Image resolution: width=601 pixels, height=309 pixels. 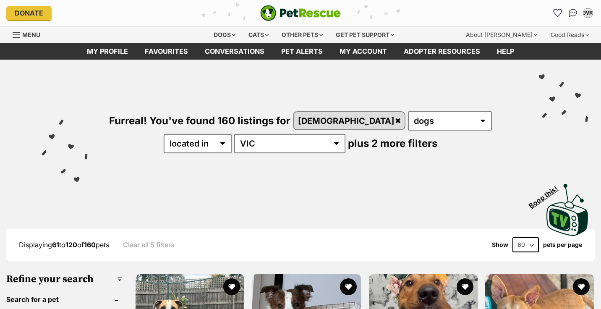 What do you see at coordinates (562, 245) in the screenshot?
I see `label: pets per page` at bounding box center [562, 245].